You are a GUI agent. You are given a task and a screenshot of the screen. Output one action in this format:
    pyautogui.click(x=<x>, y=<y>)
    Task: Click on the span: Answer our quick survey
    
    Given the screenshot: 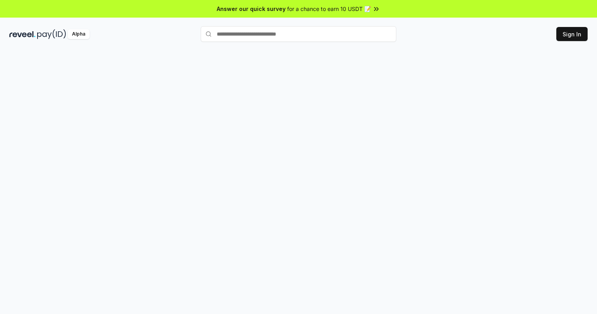 What is the action you would take?
    pyautogui.click(x=251, y=9)
    